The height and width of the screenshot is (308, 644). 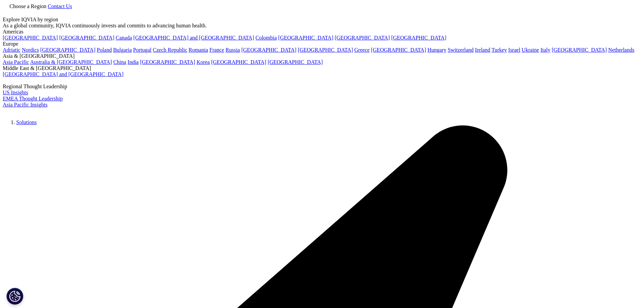 What do you see at coordinates (28, 6) in the screenshot?
I see `span: Choose a Region` at bounding box center [28, 6].